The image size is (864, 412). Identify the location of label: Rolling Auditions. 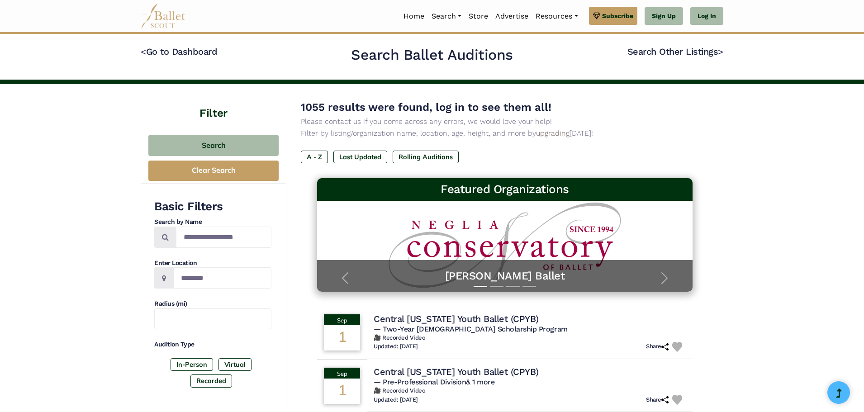
(426, 157).